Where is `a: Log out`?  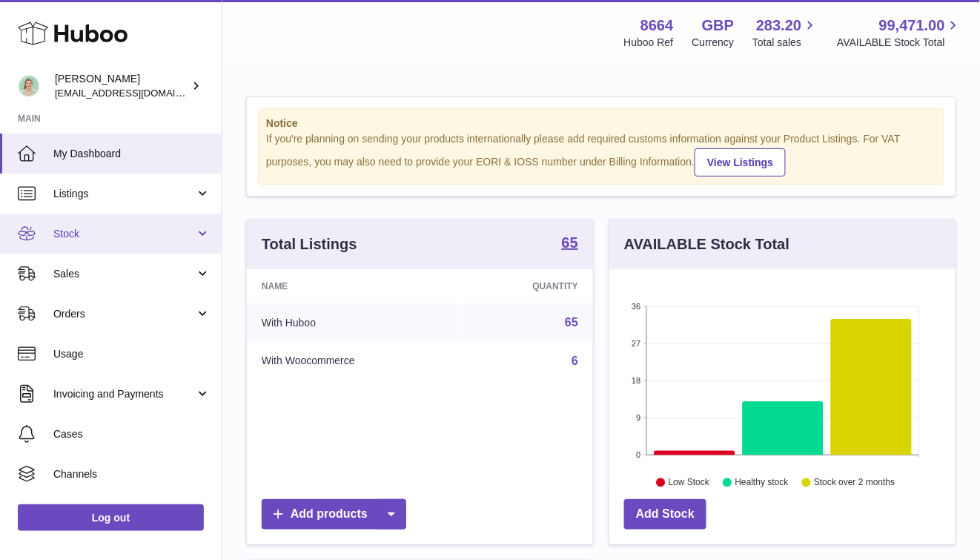 a: Log out is located at coordinates (110, 518).